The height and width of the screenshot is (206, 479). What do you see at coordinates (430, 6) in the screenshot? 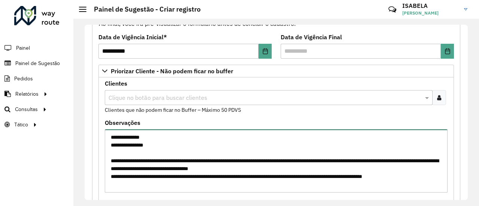
I see `h3: ISABELA` at bounding box center [430, 6].